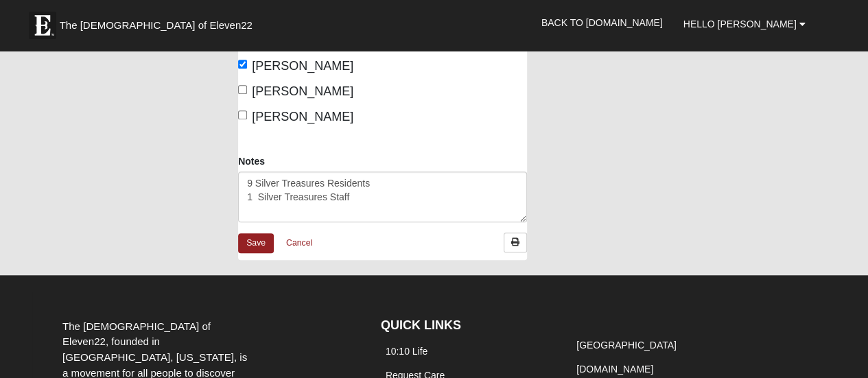 The height and width of the screenshot is (378, 868). Describe the element at coordinates (42, 25) in the screenshot. I see `img: Eleven22 logo` at that location.